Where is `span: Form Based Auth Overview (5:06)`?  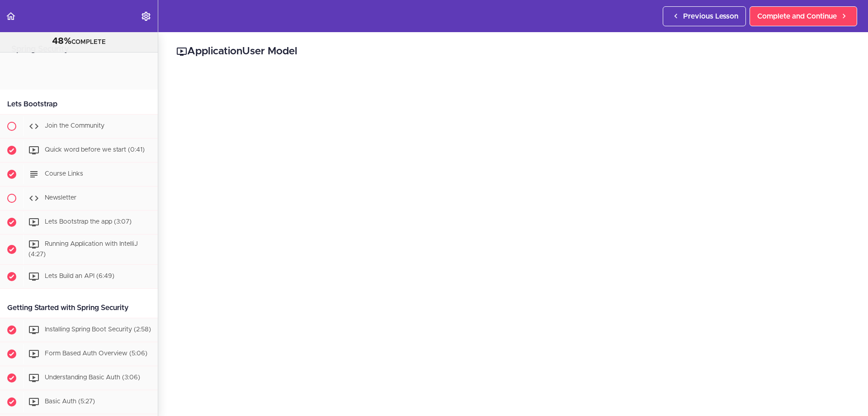
span: Form Based Auth Overview (5:06) is located at coordinates (96, 353).